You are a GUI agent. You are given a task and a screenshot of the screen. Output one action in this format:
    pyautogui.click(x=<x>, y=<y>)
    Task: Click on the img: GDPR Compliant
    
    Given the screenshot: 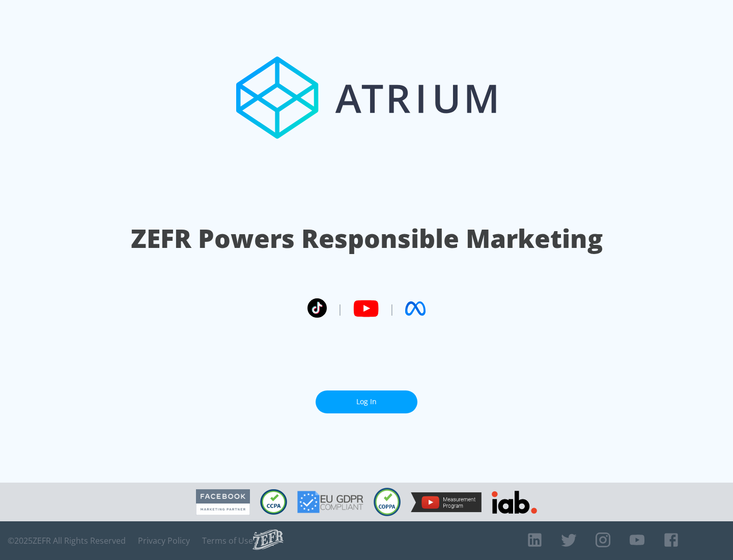 What is the action you would take?
    pyautogui.click(x=330, y=502)
    